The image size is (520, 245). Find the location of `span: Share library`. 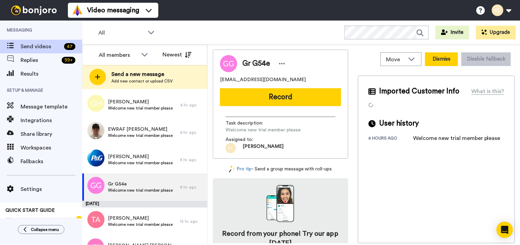

span: Share library is located at coordinates (51, 134).